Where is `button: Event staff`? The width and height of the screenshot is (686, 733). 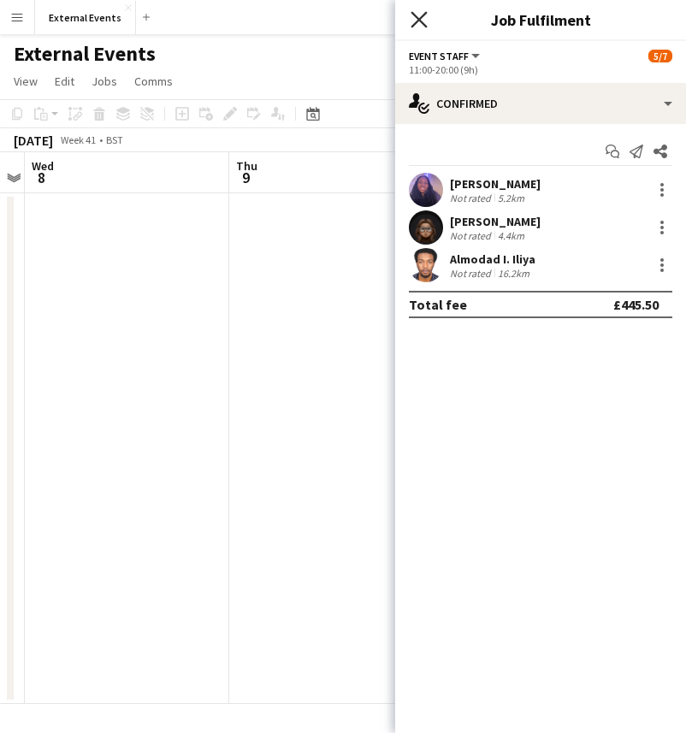 button: Event staff is located at coordinates (446, 56).